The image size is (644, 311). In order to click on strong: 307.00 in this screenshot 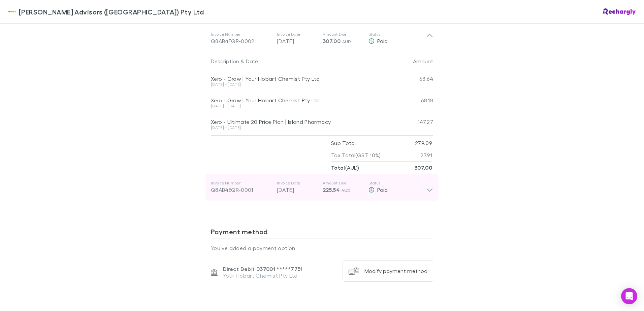, I will do `click(423, 168)`.